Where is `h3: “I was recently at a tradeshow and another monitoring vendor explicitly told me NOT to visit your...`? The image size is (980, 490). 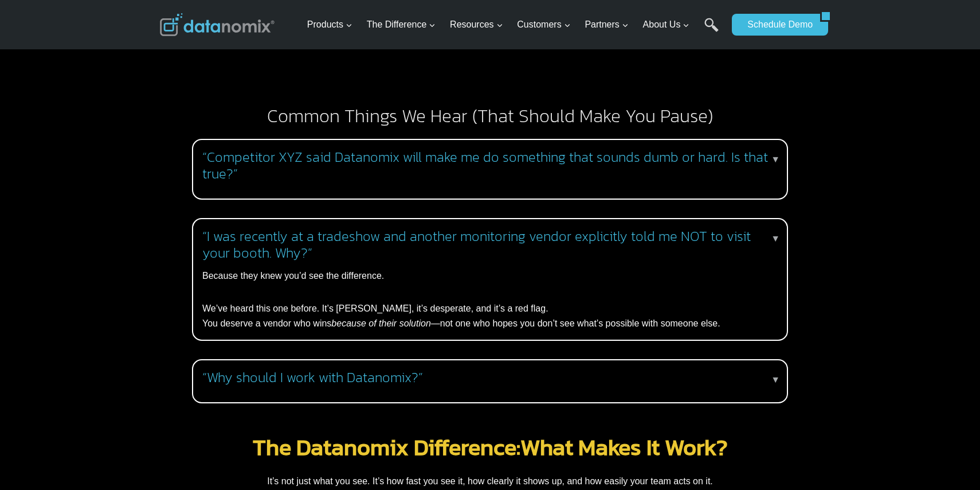
h3: “I was recently at a tradeshow and another monitoring vendor explicitly told me NOT to visit your... is located at coordinates (488, 245).